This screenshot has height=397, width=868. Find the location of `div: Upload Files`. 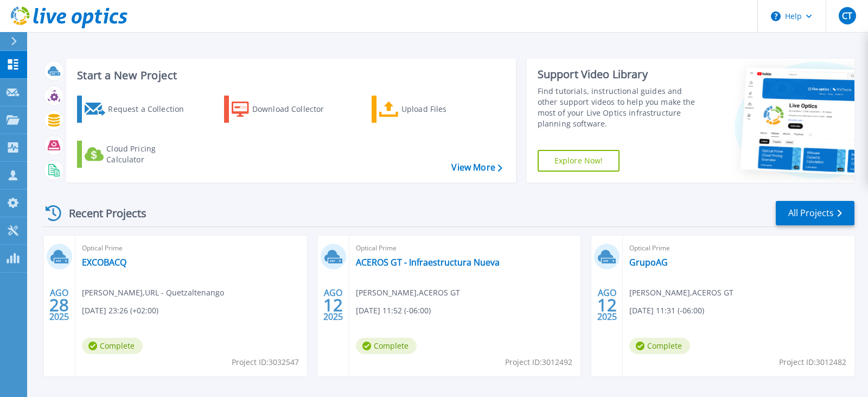

div: Upload Files is located at coordinates (445, 109).